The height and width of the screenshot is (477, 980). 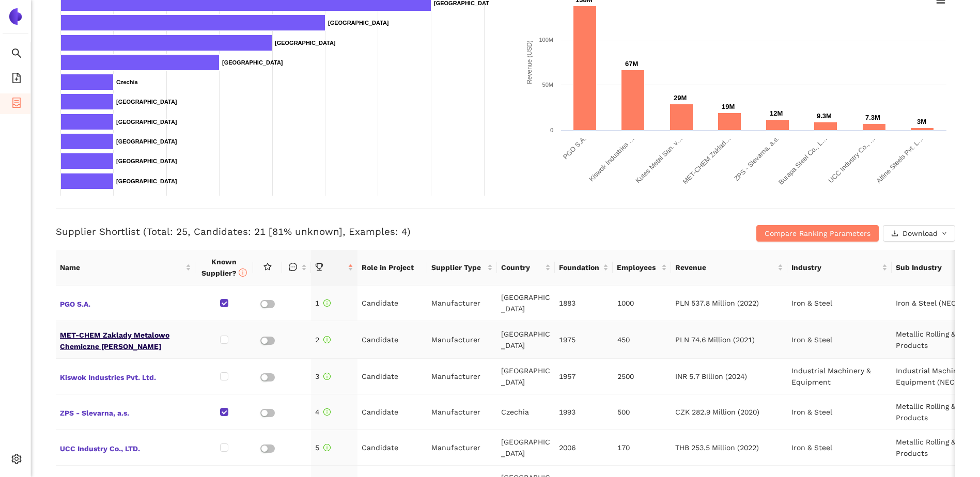 What do you see at coordinates (717, 447) in the screenshot?
I see `span: THB 253.5 Million (2022)` at bounding box center [717, 447].